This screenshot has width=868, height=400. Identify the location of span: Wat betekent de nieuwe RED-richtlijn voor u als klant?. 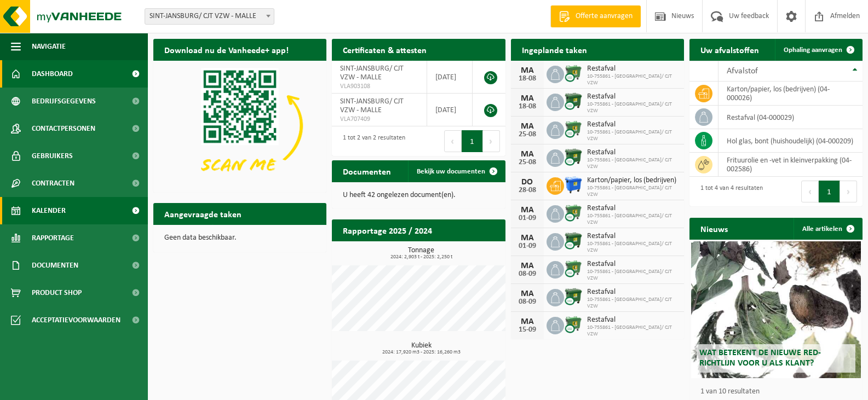
(760, 358).